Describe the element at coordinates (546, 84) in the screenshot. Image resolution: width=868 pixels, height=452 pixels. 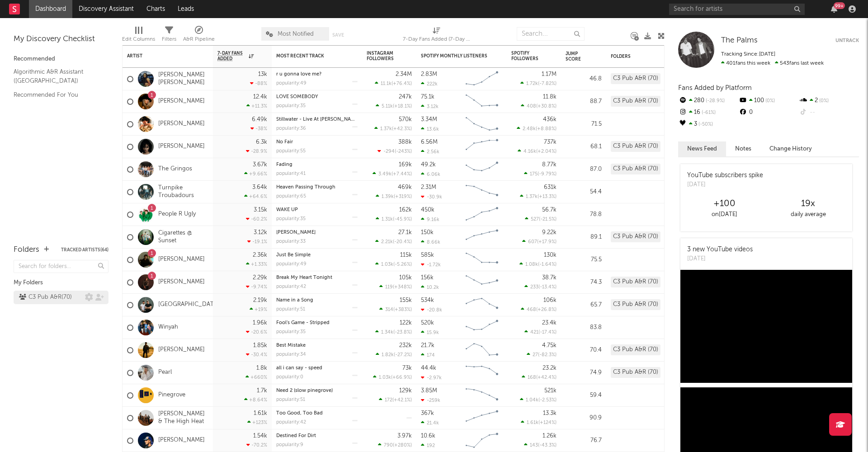
I see `span: -7.82 %` at that location.